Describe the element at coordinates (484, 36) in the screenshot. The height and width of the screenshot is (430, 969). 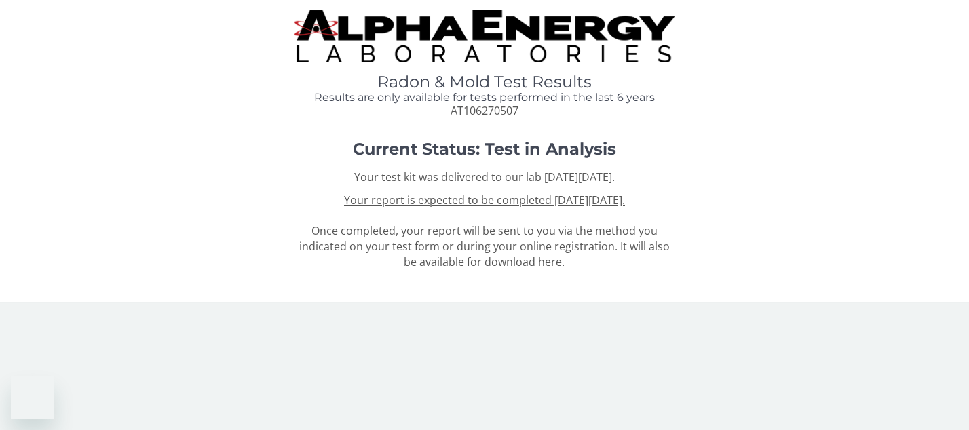
I see `img: TightCrop.jpg` at that location.